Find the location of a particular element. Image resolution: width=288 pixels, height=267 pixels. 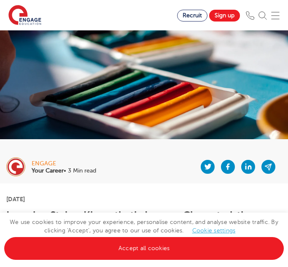

span: We use cookies to improve your experience, personalise content, and analyse website traffic. By c... is located at coordinates (144, 235).